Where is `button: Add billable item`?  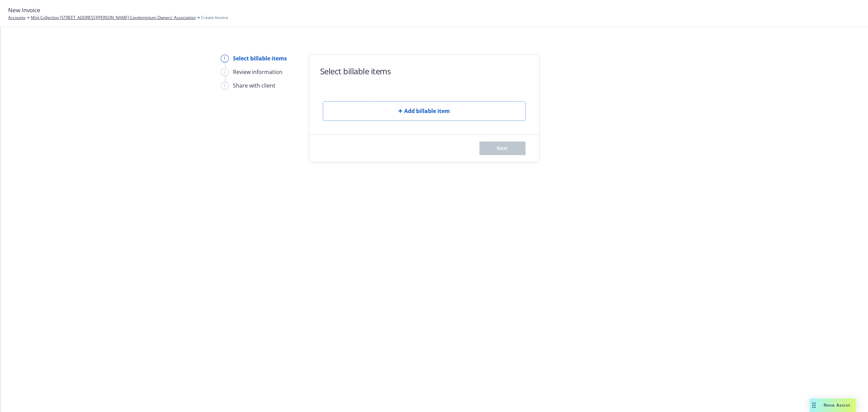
button: Add billable item is located at coordinates (424, 111).